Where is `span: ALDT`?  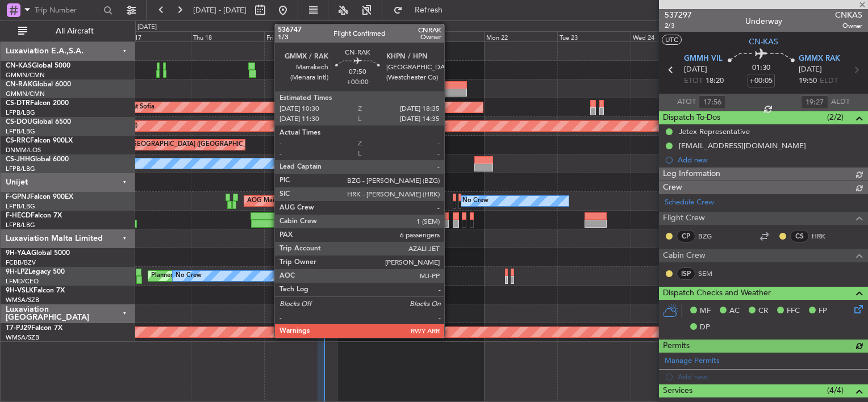
span: ALDT is located at coordinates (841, 102).